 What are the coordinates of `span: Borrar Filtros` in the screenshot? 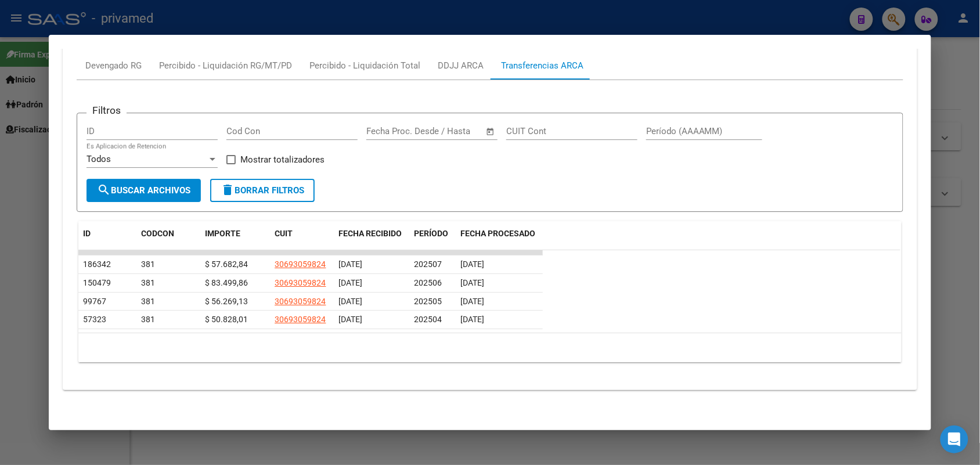 It's located at (262, 190).